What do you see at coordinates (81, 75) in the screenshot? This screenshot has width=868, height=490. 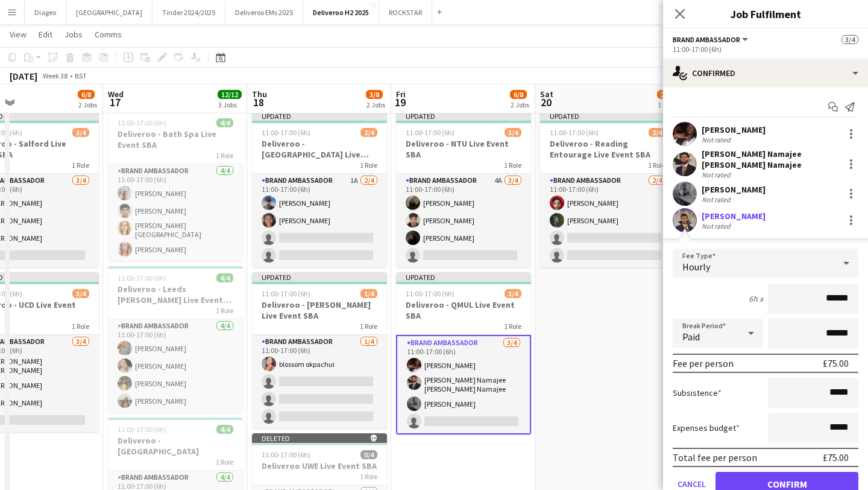 I see `div: BST` at bounding box center [81, 75].